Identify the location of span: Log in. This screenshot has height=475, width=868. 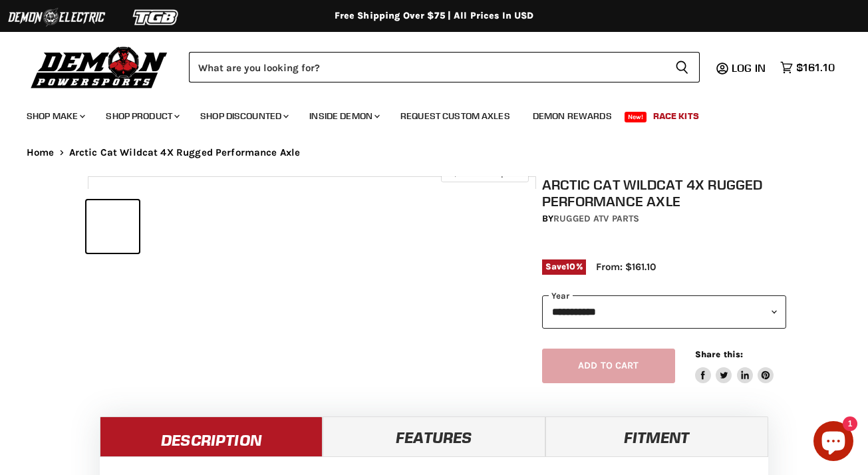
(748, 68).